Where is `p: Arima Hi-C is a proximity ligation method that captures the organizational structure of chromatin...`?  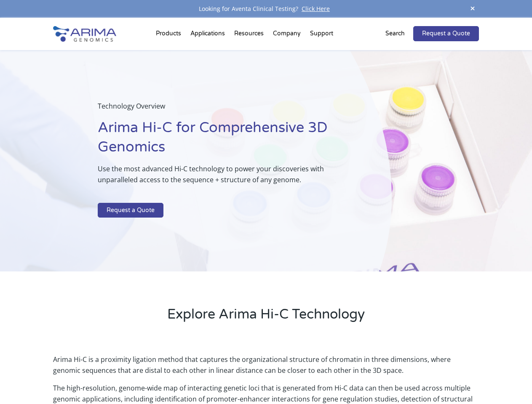
p: Arima Hi-C is a proximity ligation method that captures the organizational structure of chromatin... is located at coordinates (266, 368).